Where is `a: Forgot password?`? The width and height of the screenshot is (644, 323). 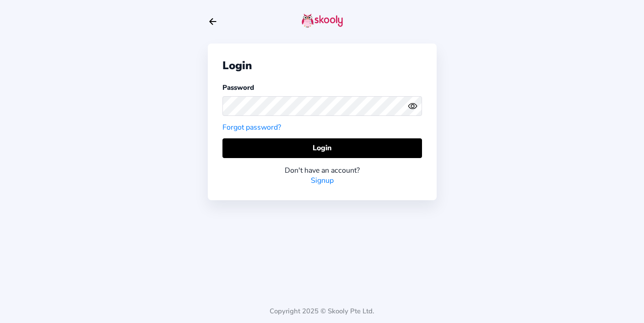
a: Forgot password? is located at coordinates (252, 128).